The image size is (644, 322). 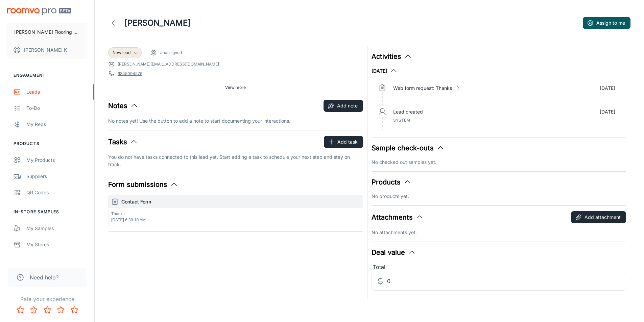 I want to click on span: Need help?, so click(x=44, y=277).